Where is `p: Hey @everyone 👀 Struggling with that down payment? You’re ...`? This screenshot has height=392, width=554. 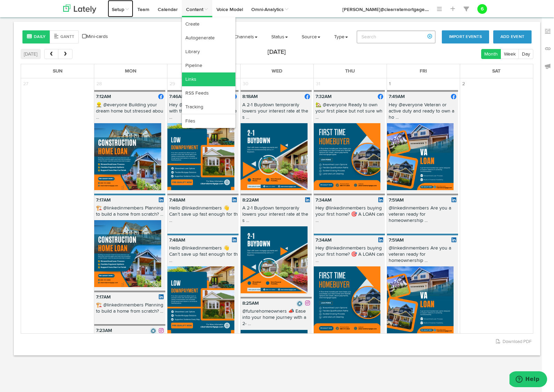
p: Hey @everyone 👀 Struggling with that down payment? You’re ... is located at coordinates (203, 112).